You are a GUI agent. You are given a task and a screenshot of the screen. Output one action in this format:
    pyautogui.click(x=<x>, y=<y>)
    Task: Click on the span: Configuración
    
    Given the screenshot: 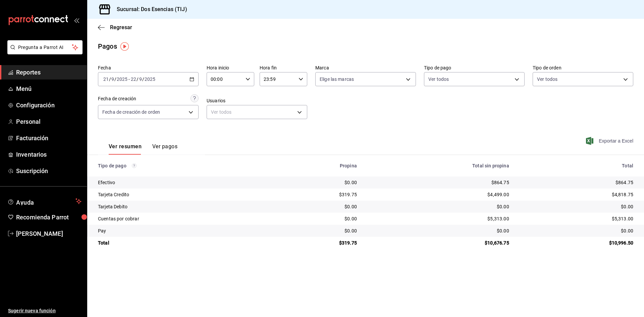 What is the action you would take?
    pyautogui.click(x=49, y=105)
    